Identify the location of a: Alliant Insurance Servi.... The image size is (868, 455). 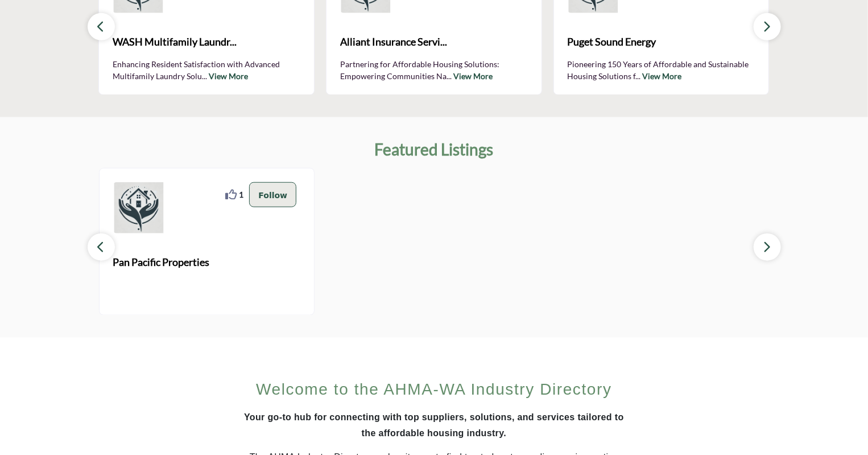
(434, 42).